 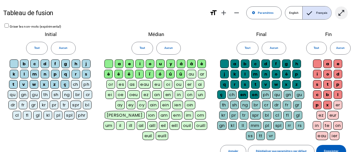 I want to click on div: t, so click(x=255, y=84).